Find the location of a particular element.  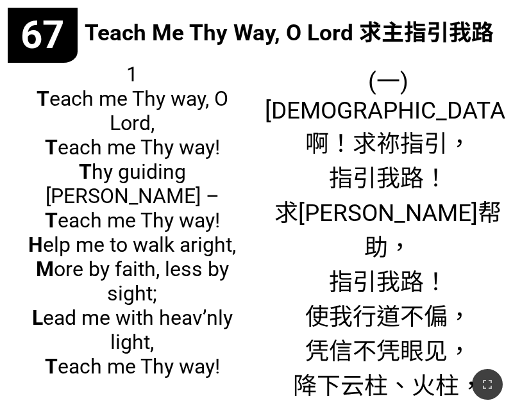

span: 67 is located at coordinates (42, 35).